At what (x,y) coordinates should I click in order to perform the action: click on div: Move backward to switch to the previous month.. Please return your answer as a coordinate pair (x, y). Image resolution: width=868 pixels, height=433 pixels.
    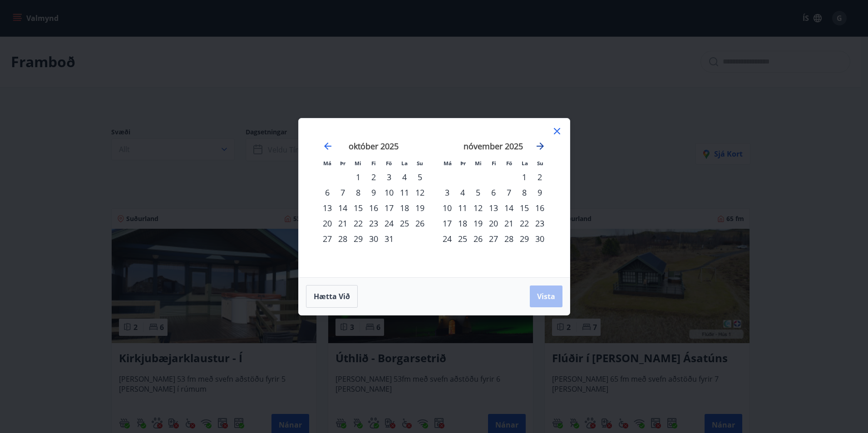
    Looking at the image, I should click on (328, 146).